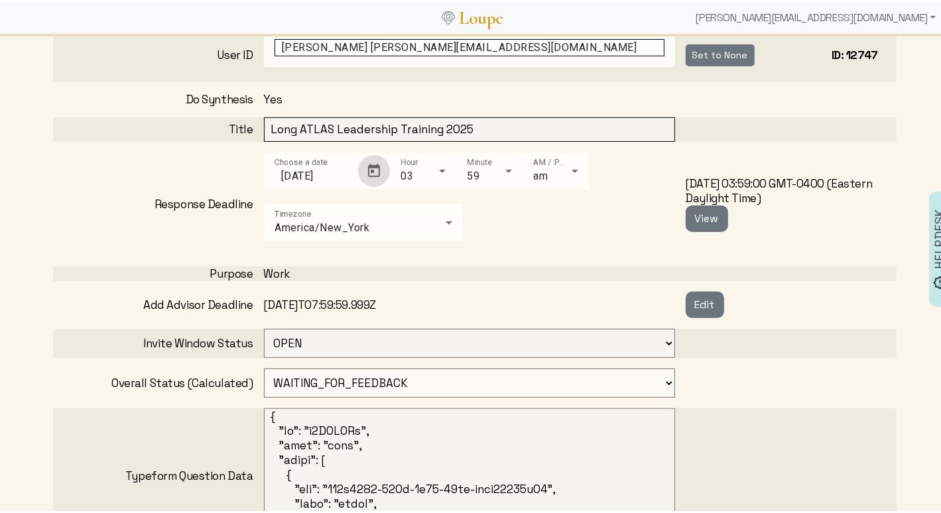 The image size is (941, 513). What do you see at coordinates (480, 161) in the screenshot?
I see `mat-label: Minute` at bounding box center [480, 161].